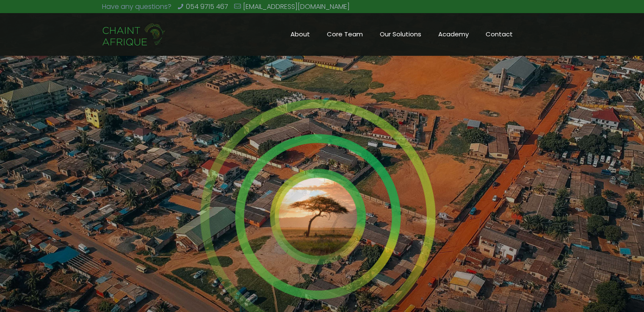 The height and width of the screenshot is (312, 644). What do you see at coordinates (345, 34) in the screenshot?
I see `span: Core Team` at bounding box center [345, 34].